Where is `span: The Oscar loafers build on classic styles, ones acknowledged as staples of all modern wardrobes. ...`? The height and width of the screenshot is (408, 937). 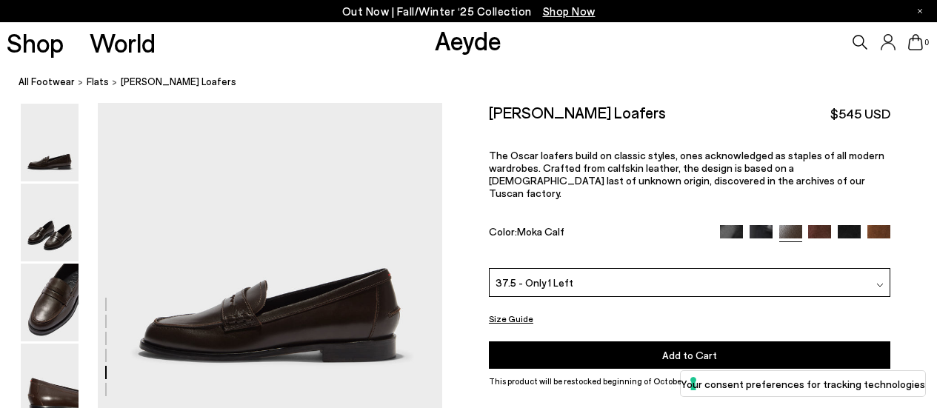
span: The Oscar loafers build on classic styles, ones acknowledged as staples of all modern wardrobes. ... is located at coordinates (687, 174).